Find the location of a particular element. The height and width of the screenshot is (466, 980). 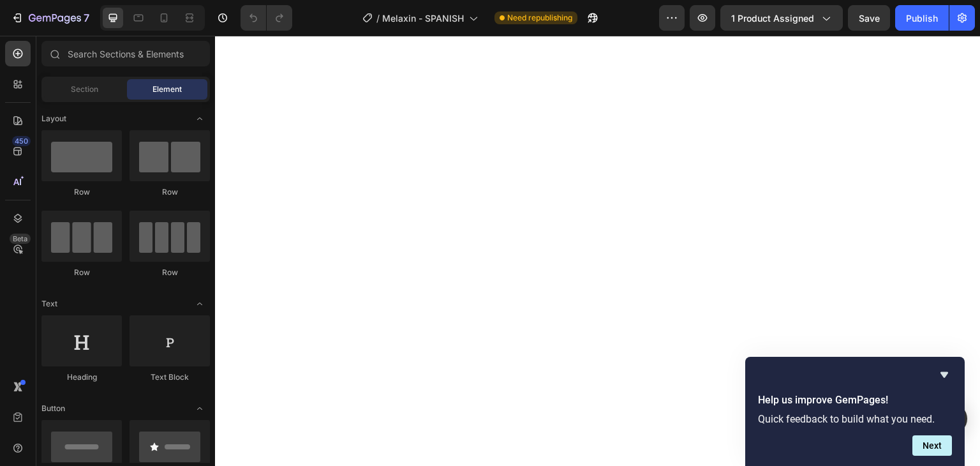

div: Text Block is located at coordinates (170, 377).